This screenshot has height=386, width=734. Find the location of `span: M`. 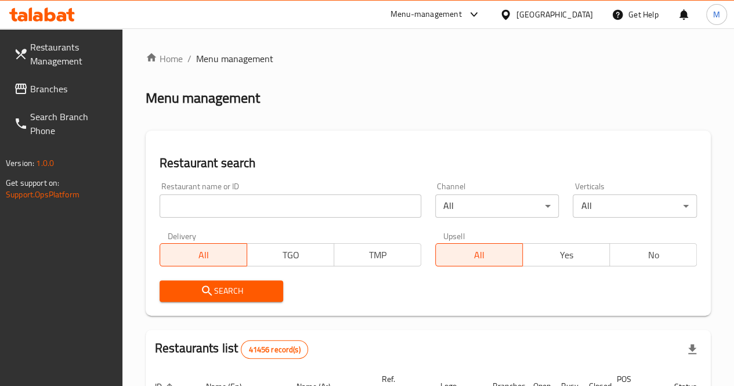

span: M is located at coordinates (716, 14).